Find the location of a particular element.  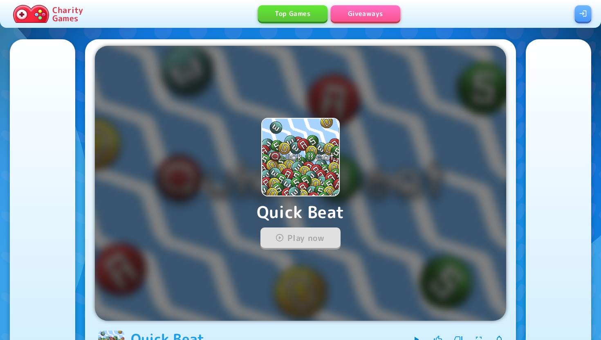

img: Charity.Games is located at coordinates (31, 14).